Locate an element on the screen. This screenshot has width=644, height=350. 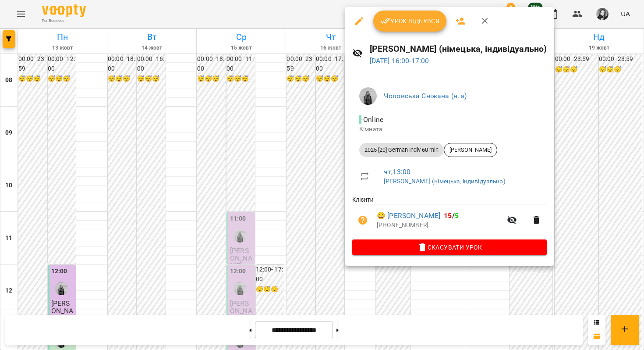
a: чт , 13:00 is located at coordinates (396, 171).